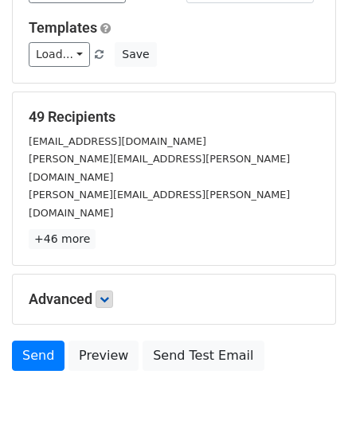 The image size is (348, 421). What do you see at coordinates (203, 356) in the screenshot?
I see `a: Send Test Email` at bounding box center [203, 356].